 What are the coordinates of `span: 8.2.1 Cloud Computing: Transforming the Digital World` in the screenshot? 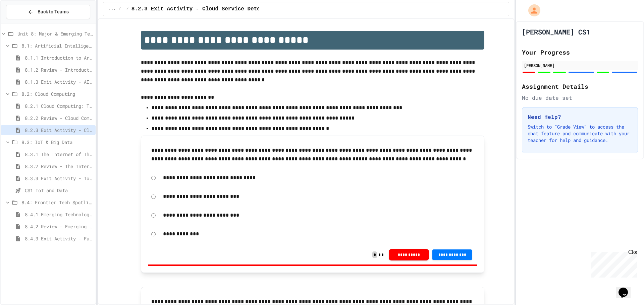 It's located at (59, 106).